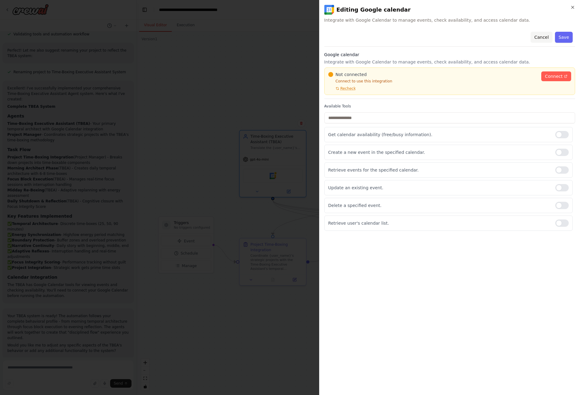  What do you see at coordinates (440, 223) in the screenshot?
I see `p: Retrieve user's calendar list.` at bounding box center [440, 223].